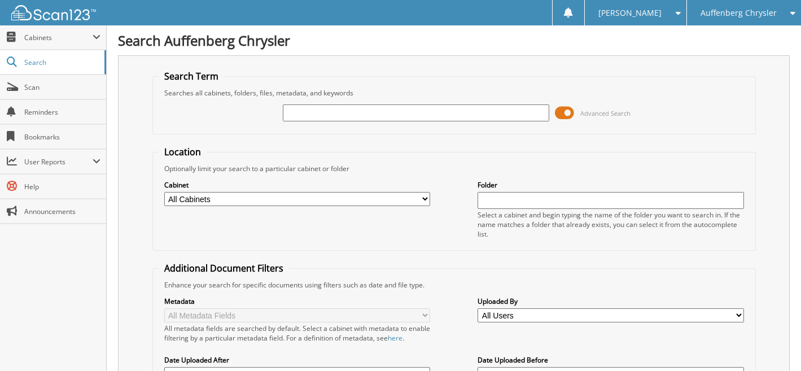  What do you see at coordinates (610, 301) in the screenshot?
I see `label: Uploaded By` at bounding box center [610, 301].